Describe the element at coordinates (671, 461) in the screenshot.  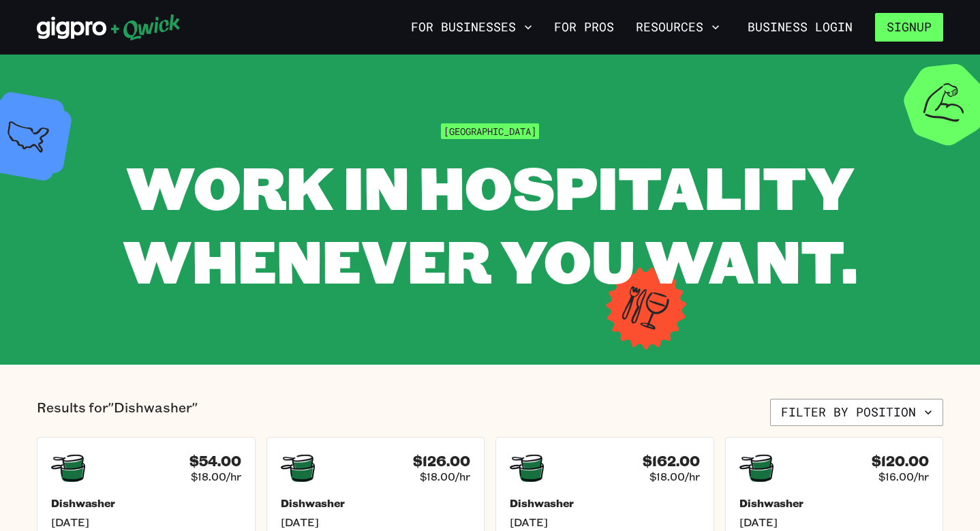
I see `h4: $162.00` at that location.